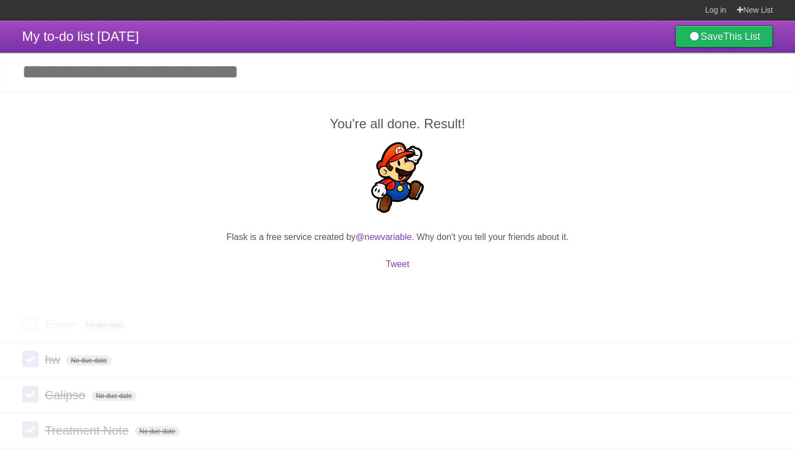 Image resolution: width=795 pixels, height=449 pixels. I want to click on span: Calipso, so click(66, 394).